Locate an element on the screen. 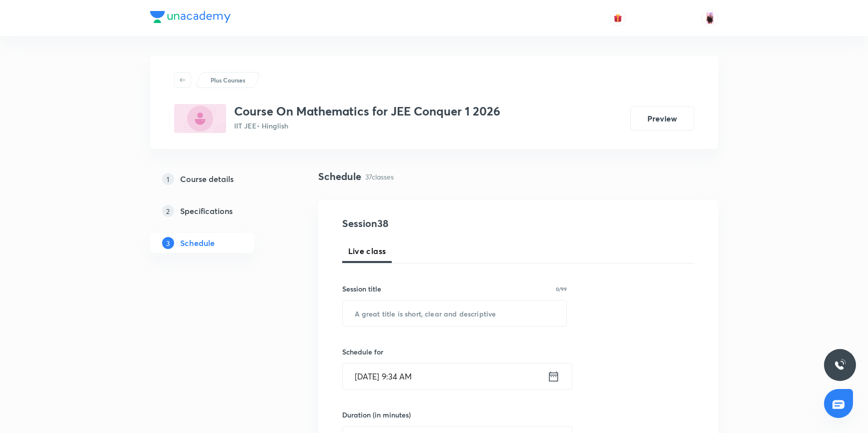  p: 37 classes is located at coordinates (379, 177).